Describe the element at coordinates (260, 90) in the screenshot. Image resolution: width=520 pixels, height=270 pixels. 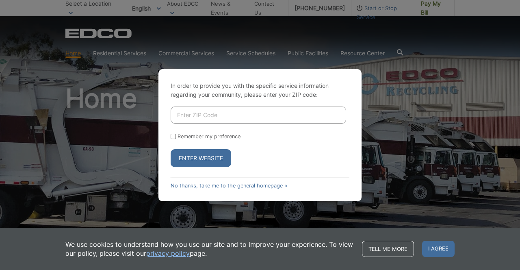
I see `p: In order to provide you with the specific service information regarding your community, please en...` at that location.